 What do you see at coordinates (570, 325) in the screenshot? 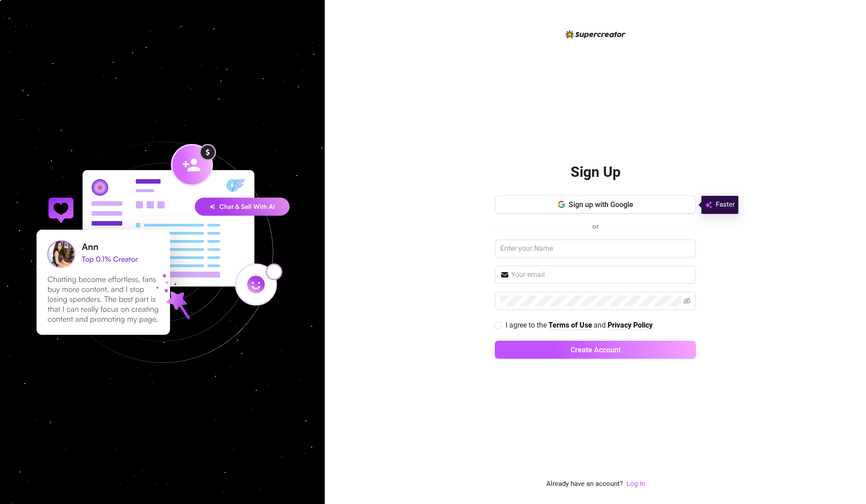
I see `strong: Terms of Use` at bounding box center [570, 325].